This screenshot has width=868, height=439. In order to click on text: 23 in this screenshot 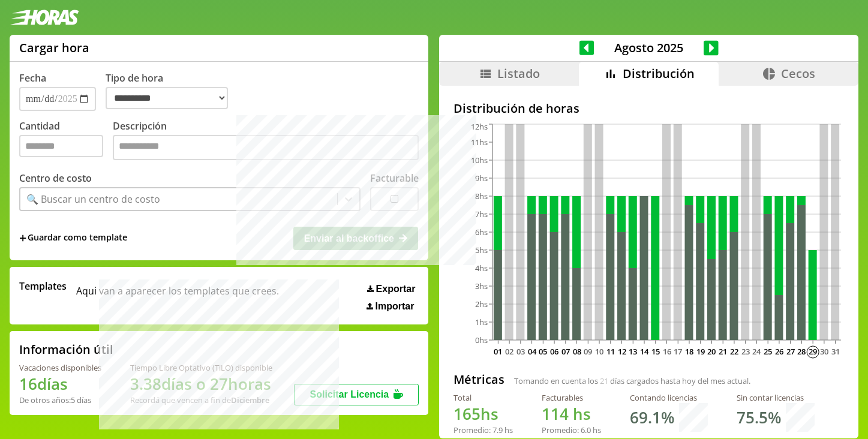, I will do `click(745, 352)`.